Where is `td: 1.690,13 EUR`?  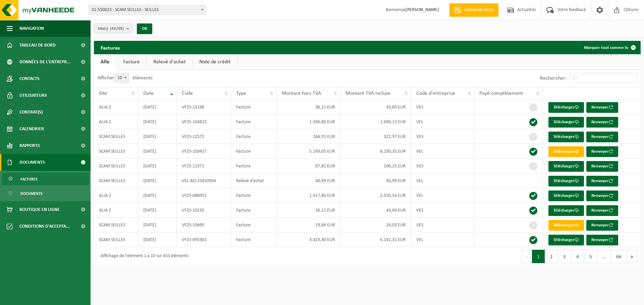
td: 1.690,13 EUR is located at coordinates (375, 122).